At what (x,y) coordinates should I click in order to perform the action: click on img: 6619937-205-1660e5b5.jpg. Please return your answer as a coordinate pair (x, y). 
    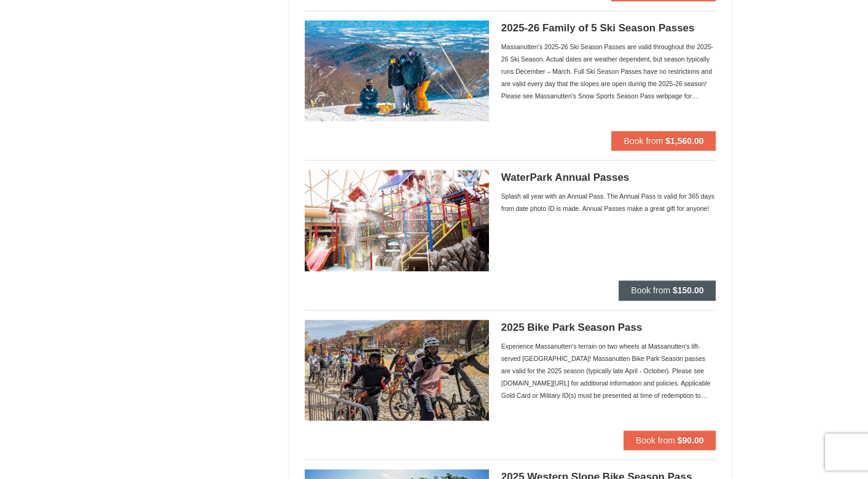
    Looking at the image, I should click on (397, 71).